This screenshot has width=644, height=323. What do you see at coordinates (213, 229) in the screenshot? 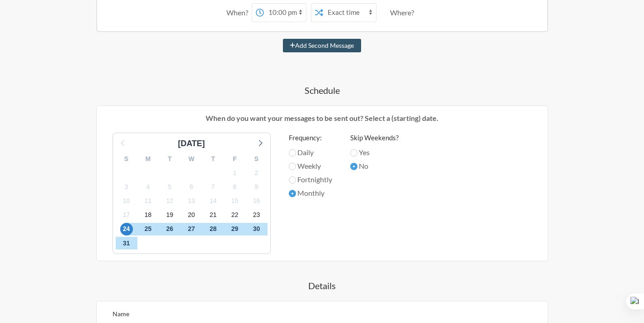
I see `span: Sunday, September 28, 2025` at bounding box center [213, 229].